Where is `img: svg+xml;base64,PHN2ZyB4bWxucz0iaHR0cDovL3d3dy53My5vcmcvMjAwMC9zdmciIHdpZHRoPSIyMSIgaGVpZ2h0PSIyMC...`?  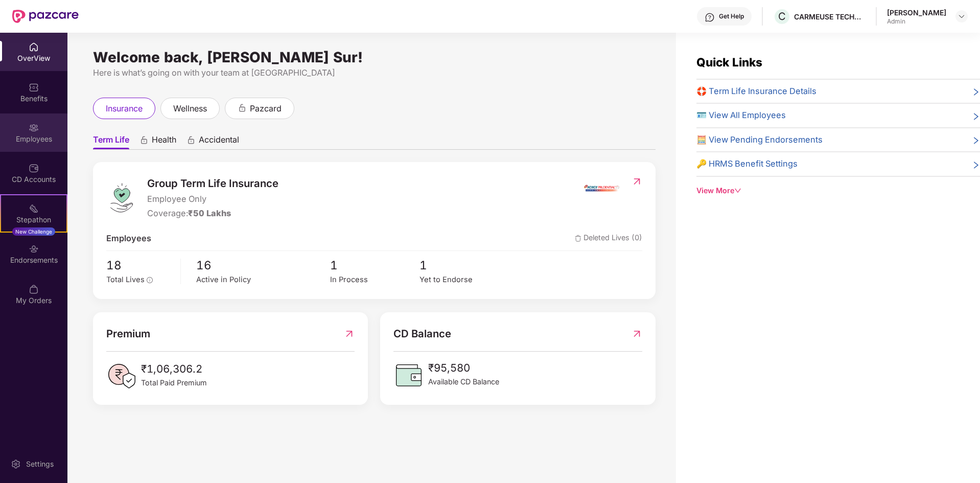
img: svg+xml;base64,PHN2ZyB4bWxucz0iaHR0cDovL3d3dy53My5vcmcvMjAwMC9zdmciIHdpZHRoPSIyMSIgaGVpZ2h0PSIyMC... is located at coordinates (34, 209).